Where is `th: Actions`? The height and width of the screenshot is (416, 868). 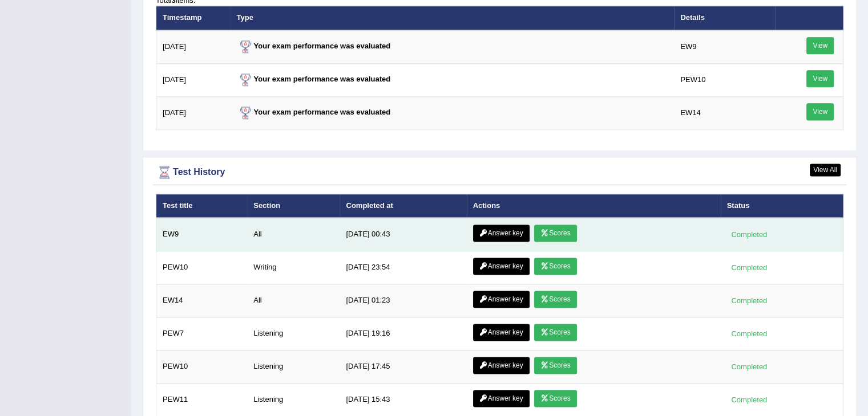
th: Actions is located at coordinates (594, 206).